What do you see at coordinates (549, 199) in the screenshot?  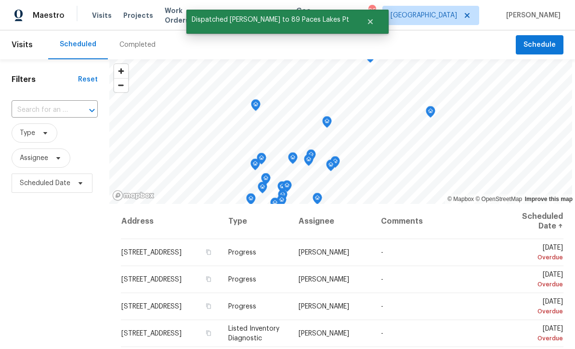 I see `a: Improve this map` at bounding box center [549, 199].